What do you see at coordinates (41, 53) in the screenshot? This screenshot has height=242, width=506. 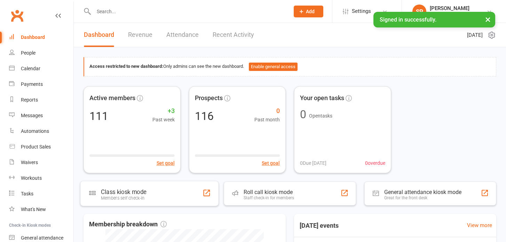 I see `a: People` at bounding box center [41, 53].